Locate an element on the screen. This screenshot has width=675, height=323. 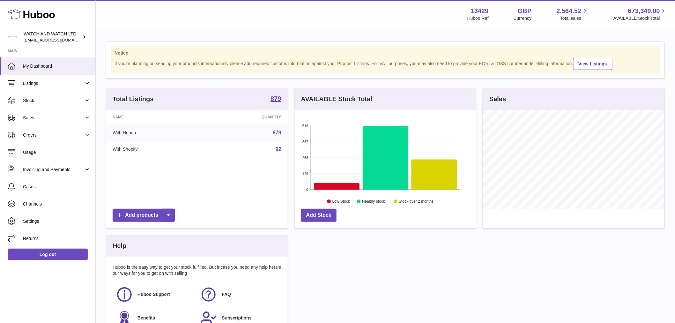
td: With Shopify is located at coordinates (155, 149).